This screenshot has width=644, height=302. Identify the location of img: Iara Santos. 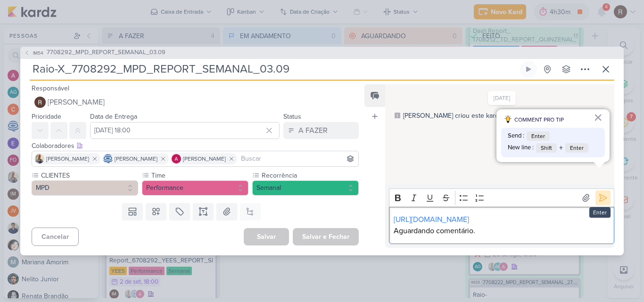
(40, 159).